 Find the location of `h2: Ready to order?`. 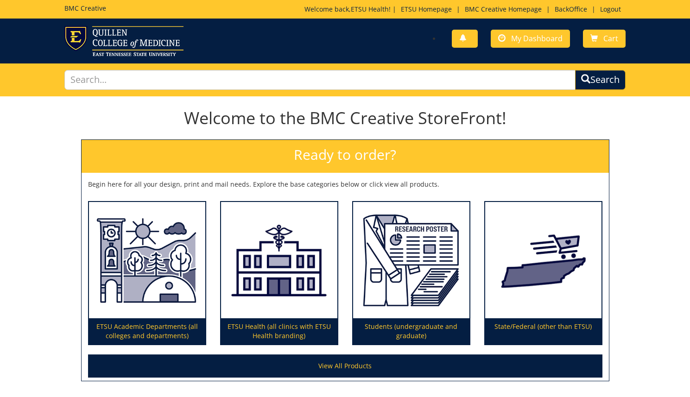

h2: Ready to order? is located at coordinates (345, 156).